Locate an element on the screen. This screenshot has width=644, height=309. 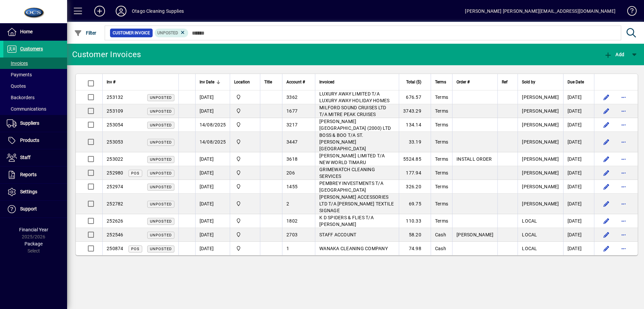
span: Backorders is located at coordinates (21, 97).